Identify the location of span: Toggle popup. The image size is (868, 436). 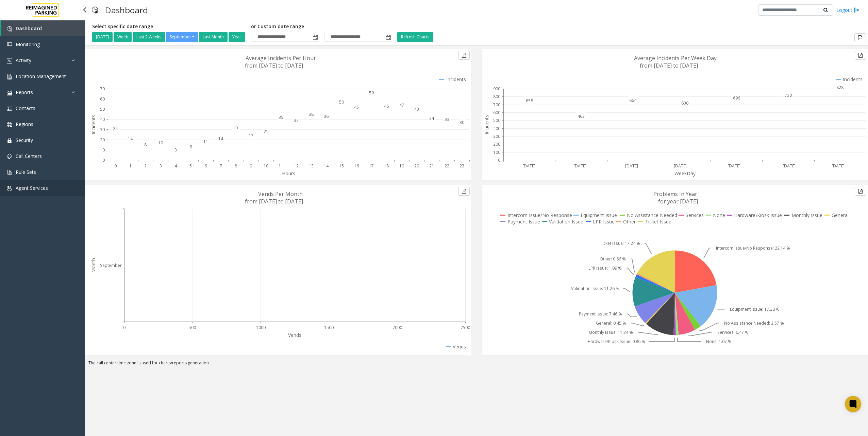
(388, 37).